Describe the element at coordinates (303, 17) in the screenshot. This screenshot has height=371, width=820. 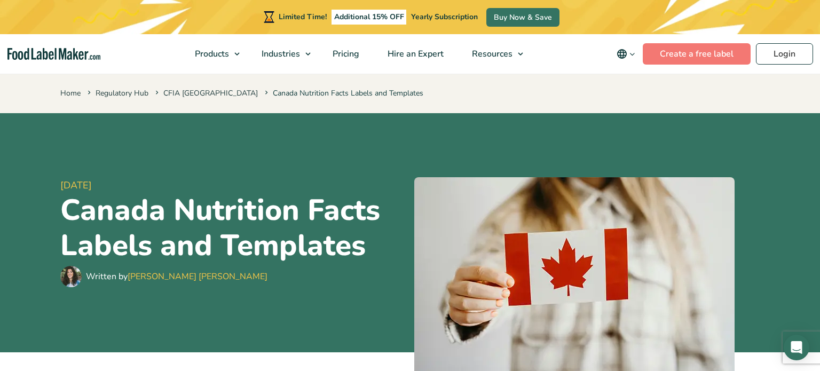
I see `span: Limited Time!` at that location.